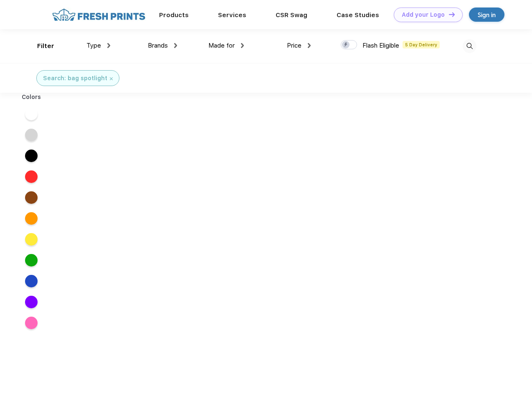 This screenshot has width=532, height=401. Describe the element at coordinates (98, 15) in the screenshot. I see `img: fo%20logo%202.webp` at that location.